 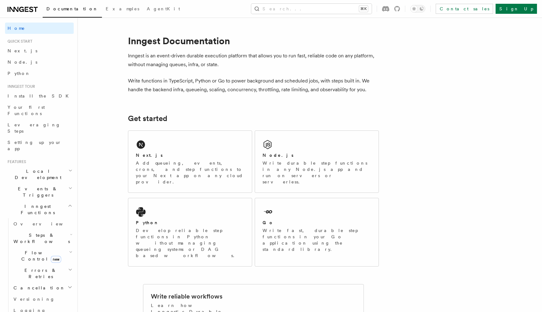 I want to click on h2: Node.js, so click(x=278, y=155).